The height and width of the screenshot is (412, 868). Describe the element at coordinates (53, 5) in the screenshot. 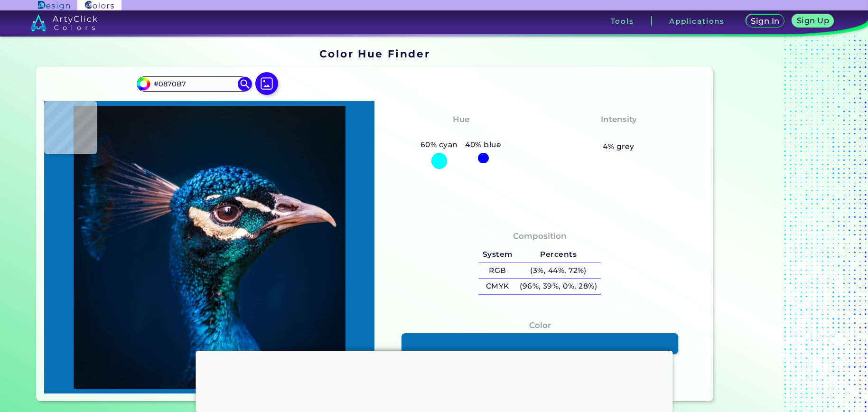

I see `img: ArtyClick Design logo` at that location.